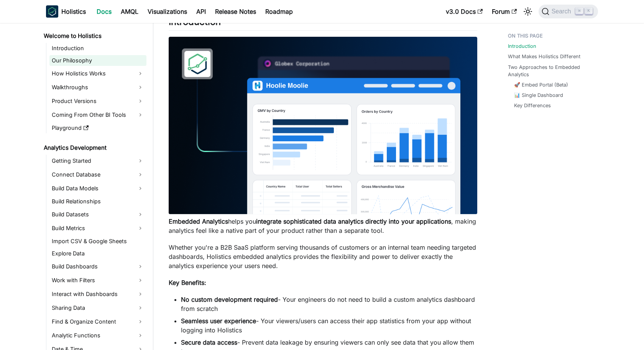  I want to click on a: Key Differences, so click(532, 106).